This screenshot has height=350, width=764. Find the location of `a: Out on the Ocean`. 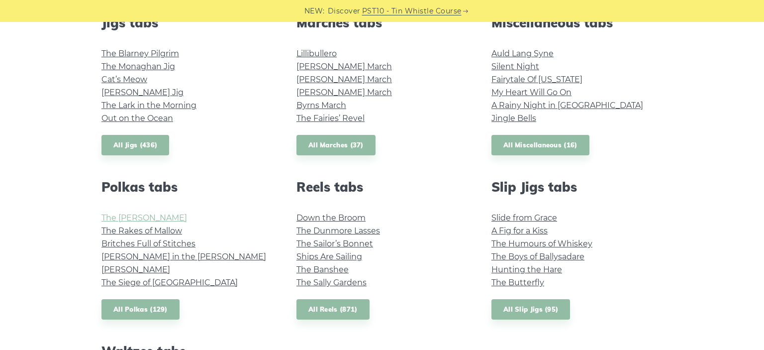

a: Out on the Ocean is located at coordinates (137, 118).